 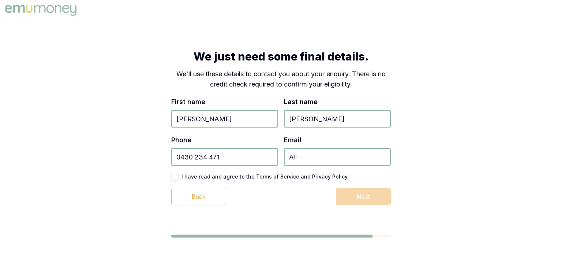 I want to click on u: Terms of Service, so click(x=278, y=176).